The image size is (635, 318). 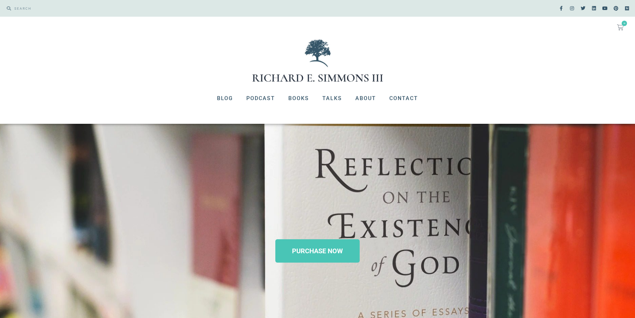 What do you see at coordinates (332, 98) in the screenshot?
I see `a: Talks` at bounding box center [332, 98].